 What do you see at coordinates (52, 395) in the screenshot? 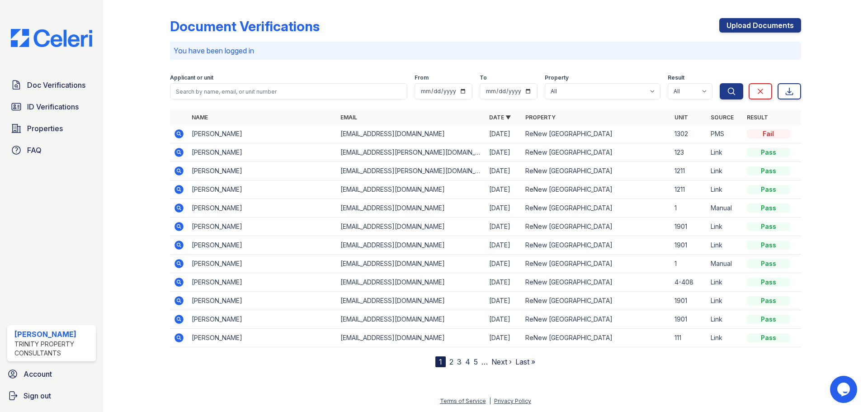
I see `button: Sign out` at bounding box center [52, 395].